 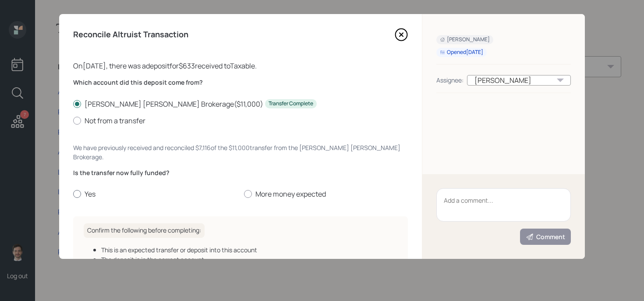 What do you see at coordinates (546, 236) in the screenshot?
I see `button: Comment` at bounding box center [546, 236].